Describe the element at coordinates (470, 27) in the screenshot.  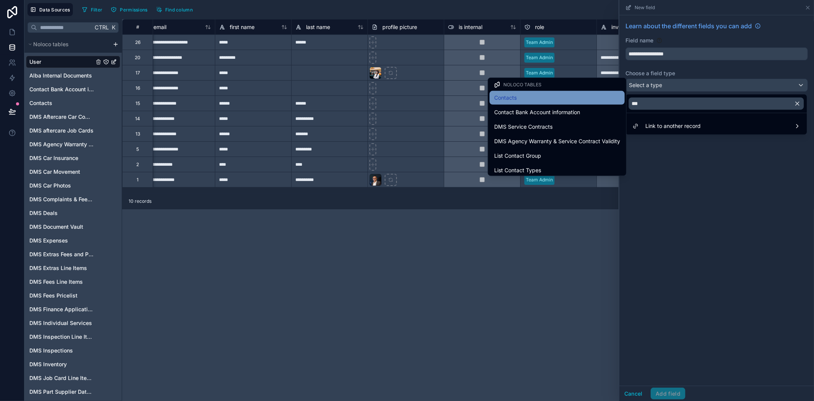
I see `span: is internal` at that location.